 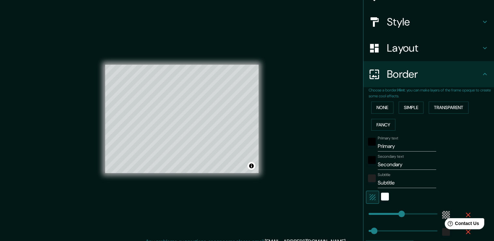 What do you see at coordinates (401, 90) in the screenshot?
I see `b: Hint` at bounding box center [401, 90].